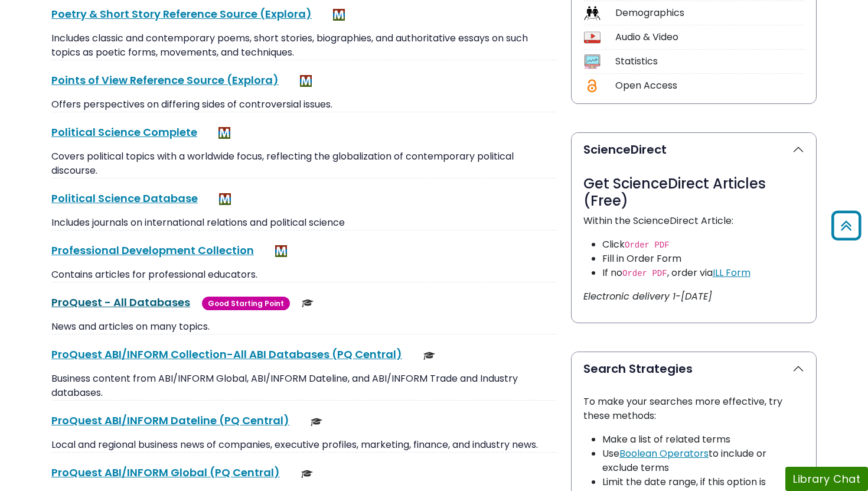  What do you see at coordinates (304, 445) in the screenshot?
I see `p: Local and regional business news of companies, executive profiles, marketing, finance, and indust...` at bounding box center [304, 445].